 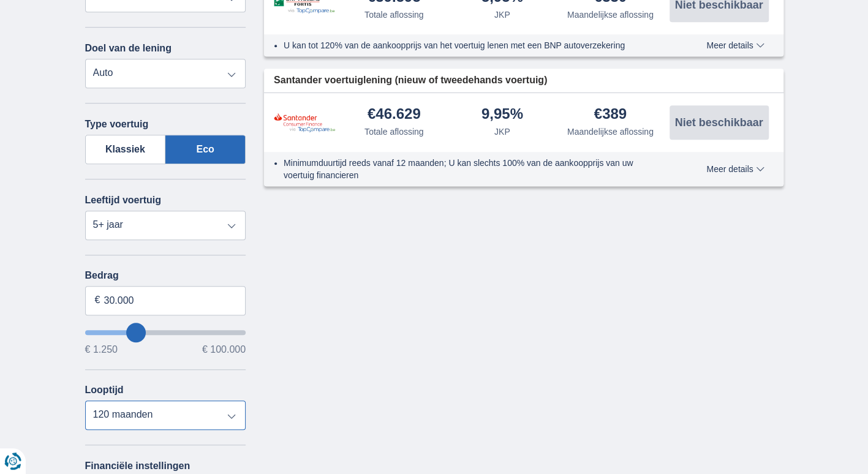 I want to click on label: Klassiek, so click(x=125, y=150).